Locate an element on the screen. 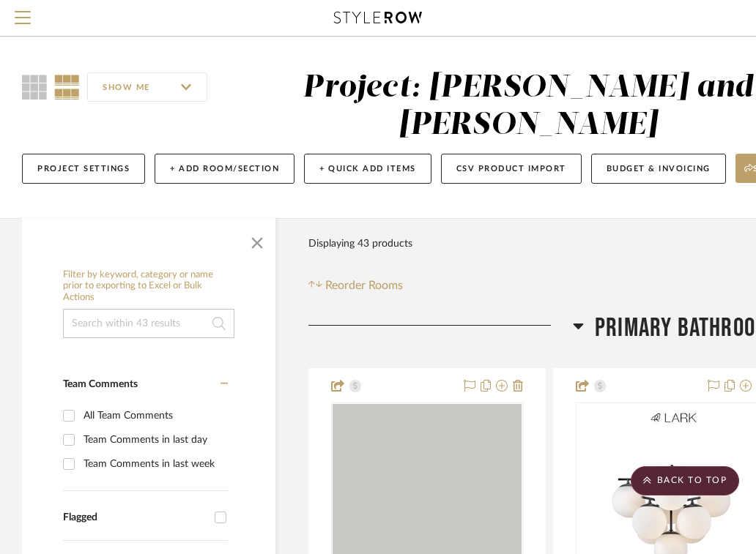 This screenshot has height=554, width=756. div: Displaying 43 products is located at coordinates (361, 244).